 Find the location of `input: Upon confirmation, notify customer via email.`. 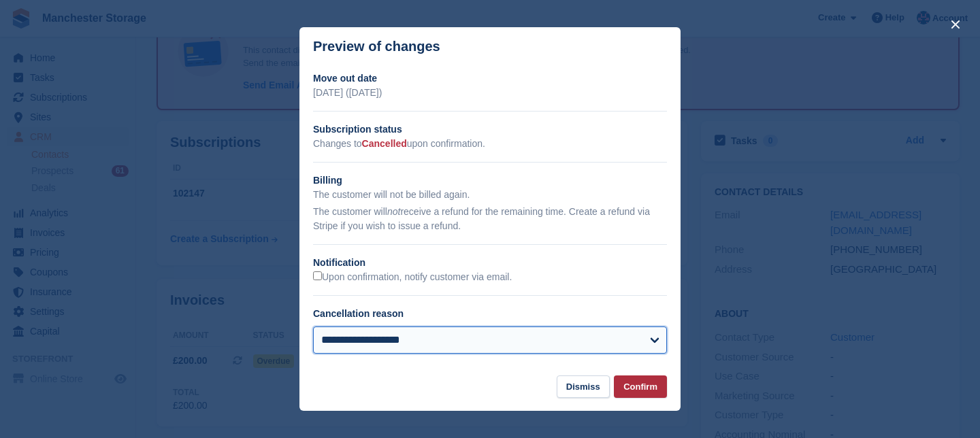

input: Upon confirmation, notify customer via email. is located at coordinates (317, 276).